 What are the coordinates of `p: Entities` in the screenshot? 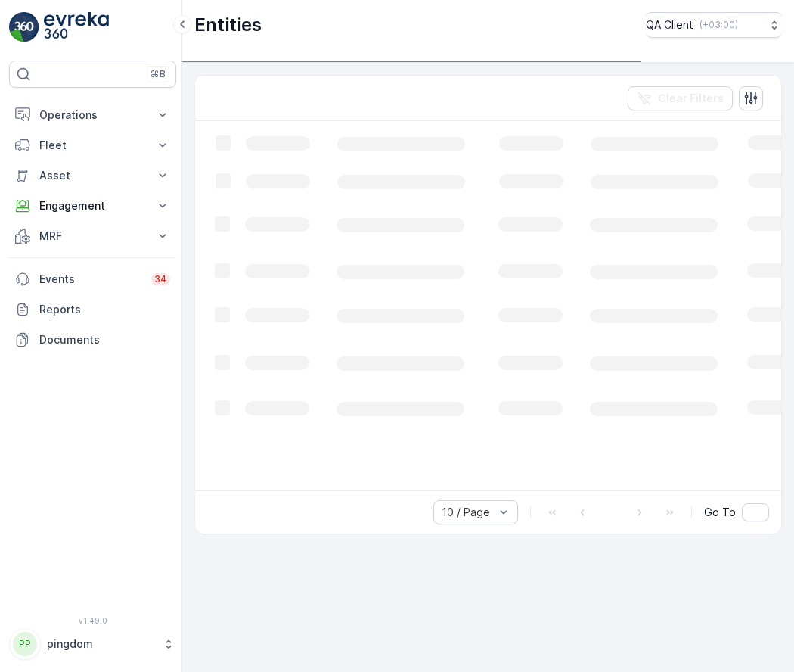 It's located at (228, 25).